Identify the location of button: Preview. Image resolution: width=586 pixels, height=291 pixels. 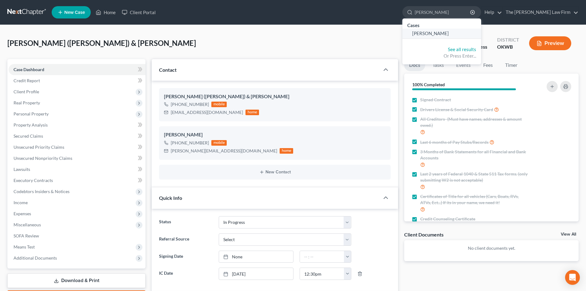
(550, 43).